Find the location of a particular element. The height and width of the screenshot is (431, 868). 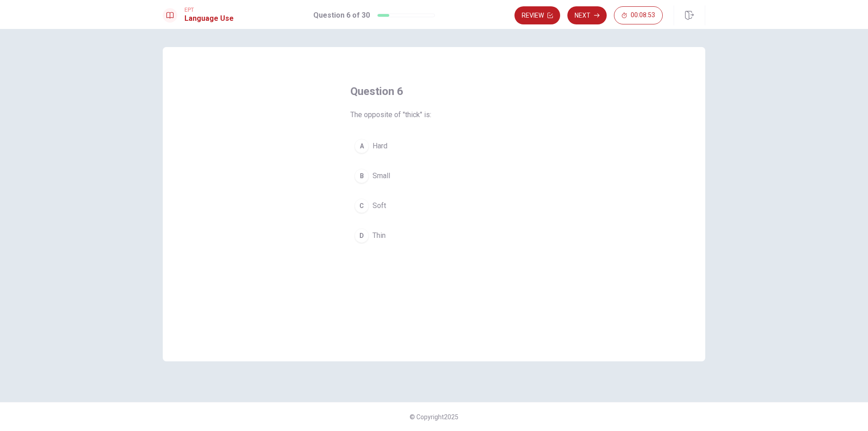

span: EPT is located at coordinates (209, 10).